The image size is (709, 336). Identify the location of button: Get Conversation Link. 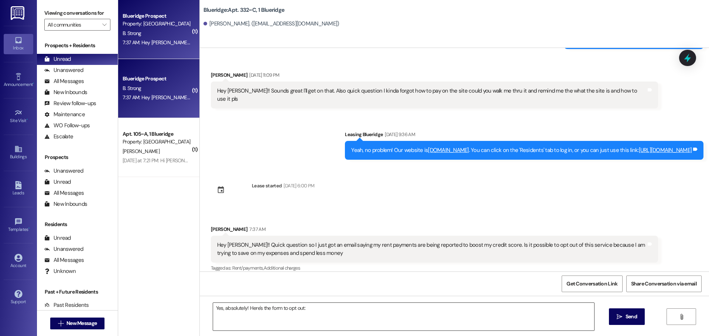
(592, 284).